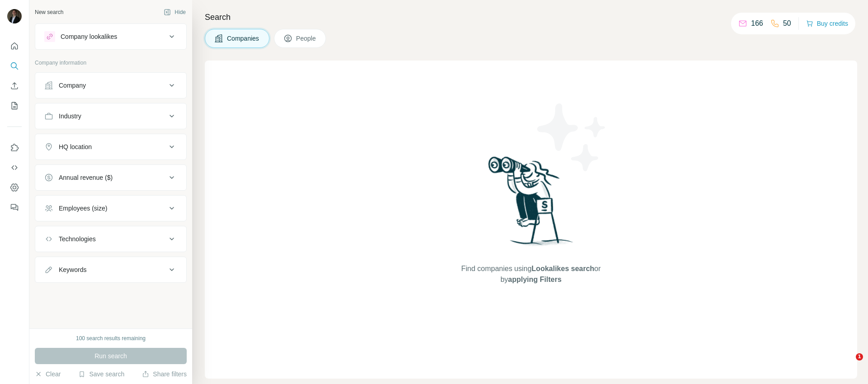 The height and width of the screenshot is (384, 868). I want to click on button: Technologies, so click(111, 239).